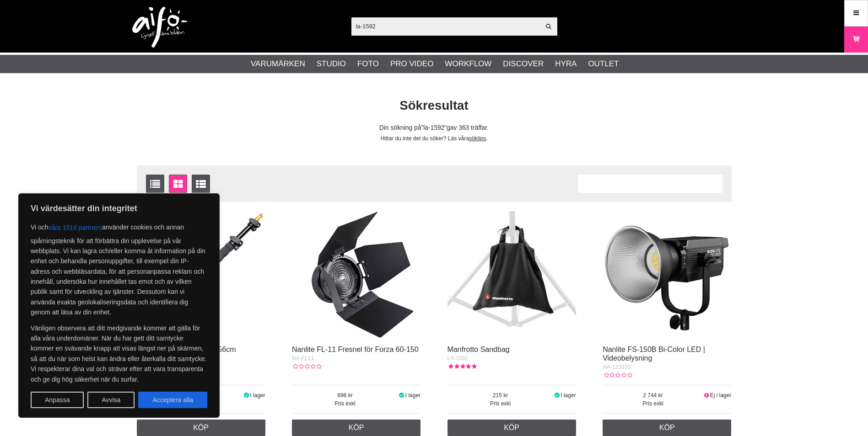 The image size is (868, 436). Describe the element at coordinates (155, 184) in the screenshot. I see `a: Listvisning` at that location.